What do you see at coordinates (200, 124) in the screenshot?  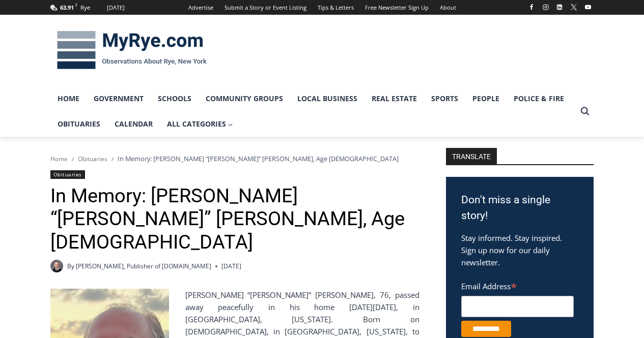 I see `span: All Categories` at bounding box center [200, 124].